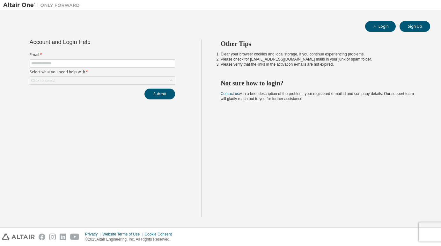  Describe the element at coordinates (320, 83) in the screenshot. I see `h2: Not sure how to login?` at that location.